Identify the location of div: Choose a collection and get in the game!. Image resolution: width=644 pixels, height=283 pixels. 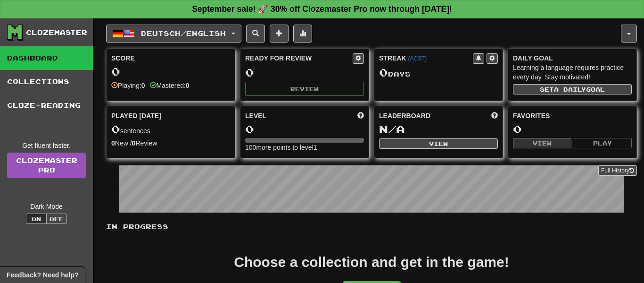
(371, 262).